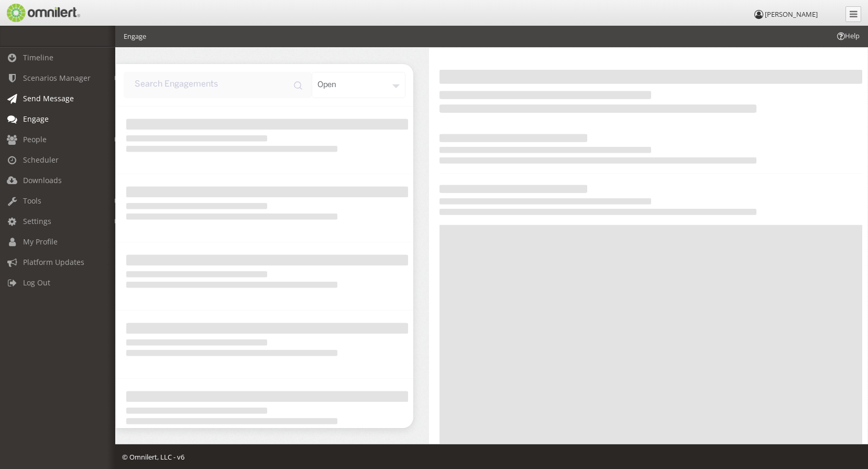 The width and height of the screenshot is (868, 469). Describe the element at coordinates (53, 261) in the screenshot. I see `span: Platform Updates` at that location.